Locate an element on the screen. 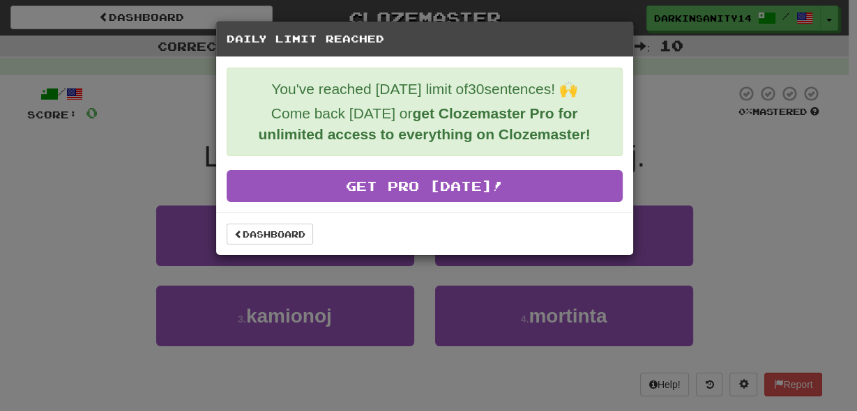 This screenshot has width=857, height=411. a: Dashboard is located at coordinates (270, 234).